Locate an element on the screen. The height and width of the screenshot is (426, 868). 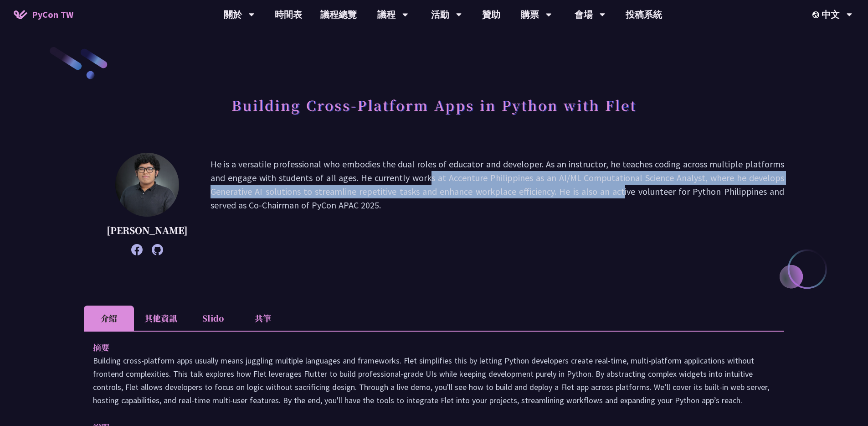
a: PyCon TW is located at coordinates (43, 14).